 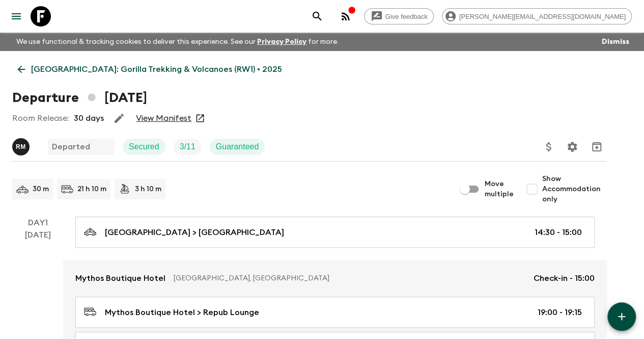 What do you see at coordinates (41, 189) in the screenshot?
I see `p: 30 m` at bounding box center [41, 189].